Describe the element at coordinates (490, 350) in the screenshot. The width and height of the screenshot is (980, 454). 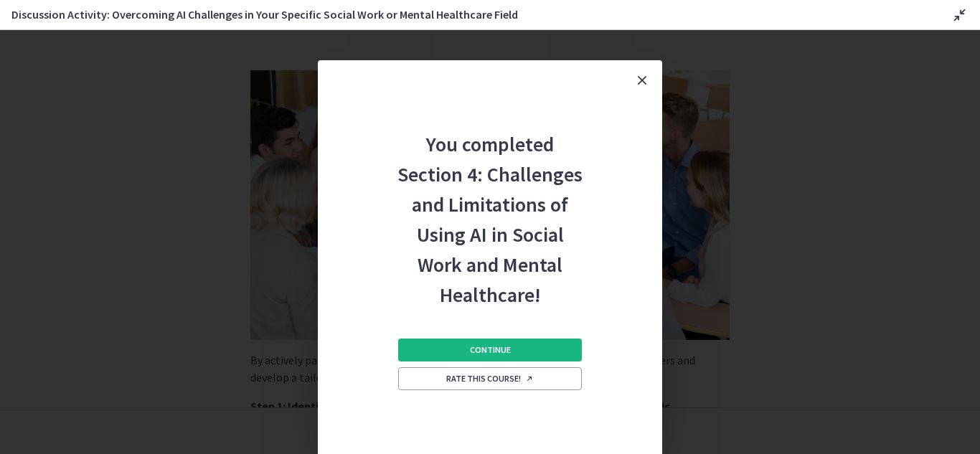
I see `button: Continue` at that location.